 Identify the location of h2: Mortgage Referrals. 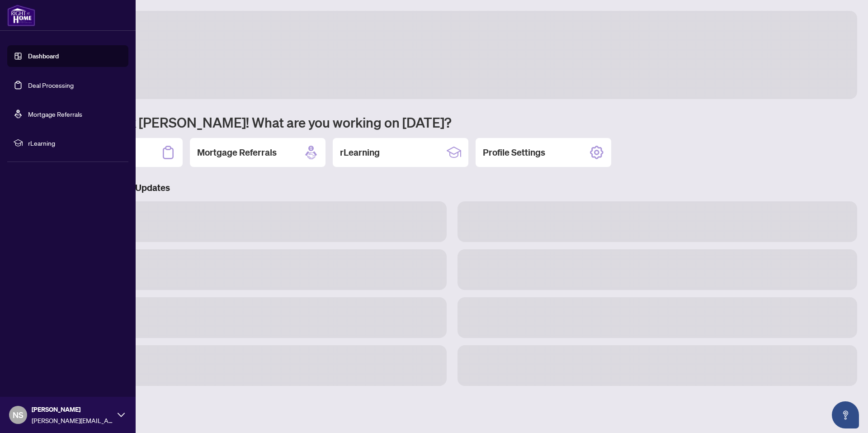
(237, 152).